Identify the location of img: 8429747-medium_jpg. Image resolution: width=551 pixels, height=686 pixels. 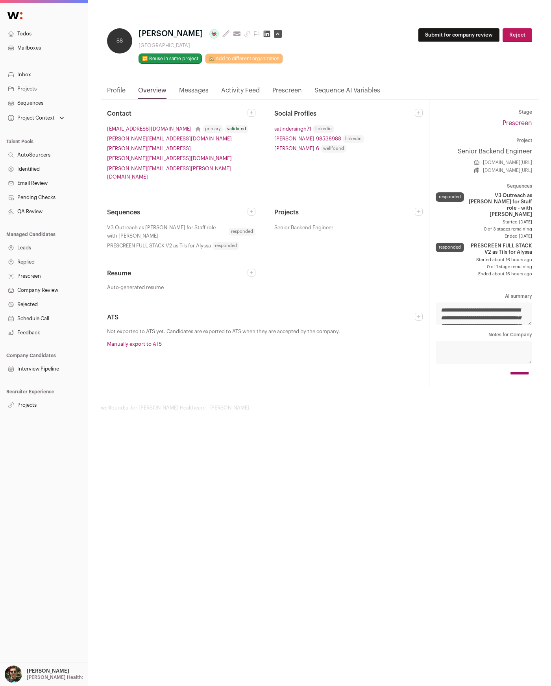
(13, 675).